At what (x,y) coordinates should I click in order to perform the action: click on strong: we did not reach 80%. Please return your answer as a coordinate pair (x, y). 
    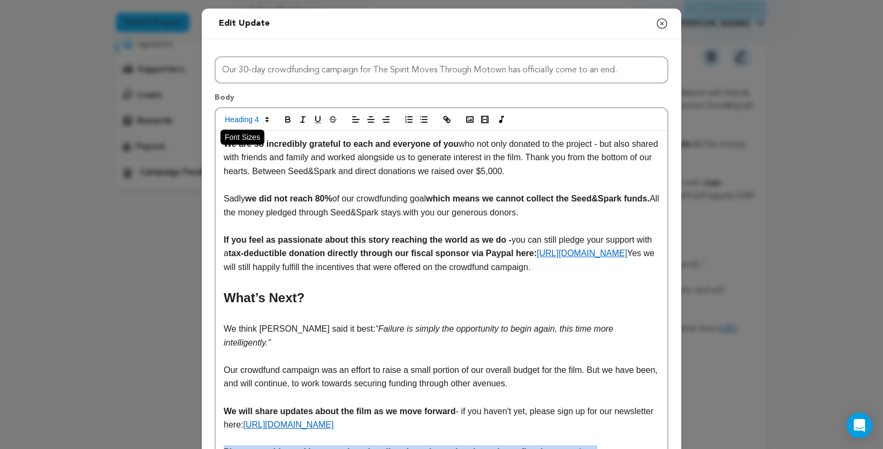
    Looking at the image, I should click on (289, 198).